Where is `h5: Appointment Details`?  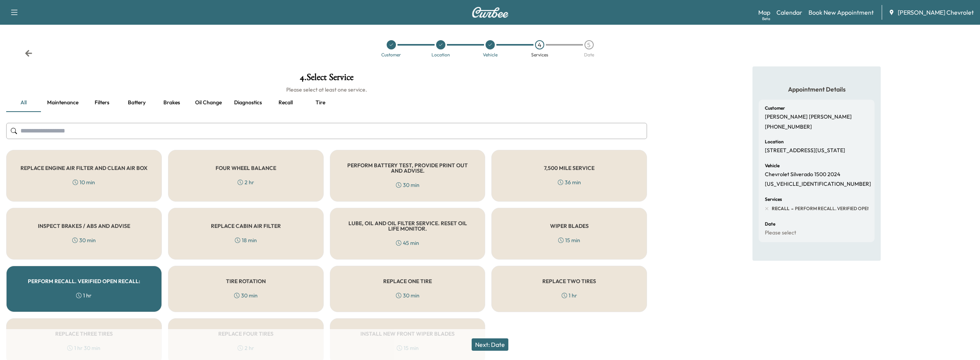
h5: Appointment Details is located at coordinates (817, 89).